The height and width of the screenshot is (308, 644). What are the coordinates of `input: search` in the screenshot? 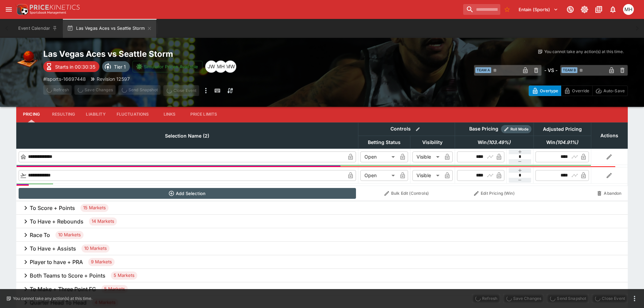 It's located at (482, 10).